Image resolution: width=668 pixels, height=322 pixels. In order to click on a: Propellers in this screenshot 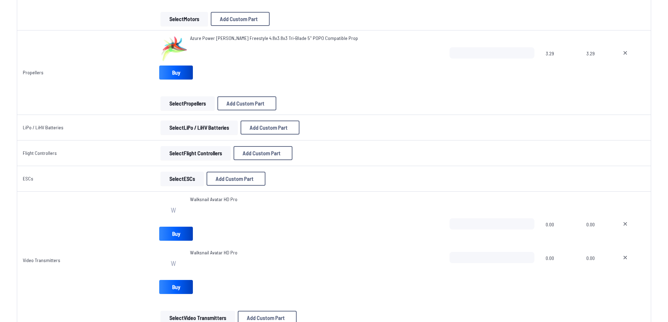, I will do `click(33, 72)`.